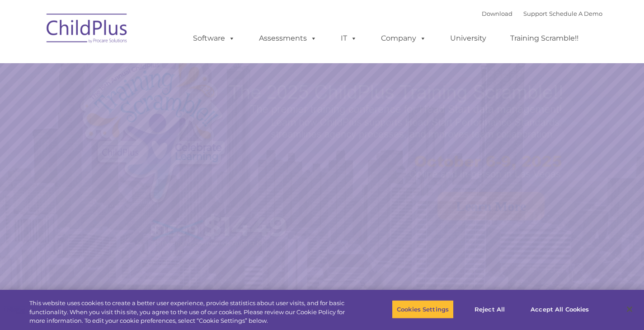  I want to click on button: Reject All, so click(489, 309).